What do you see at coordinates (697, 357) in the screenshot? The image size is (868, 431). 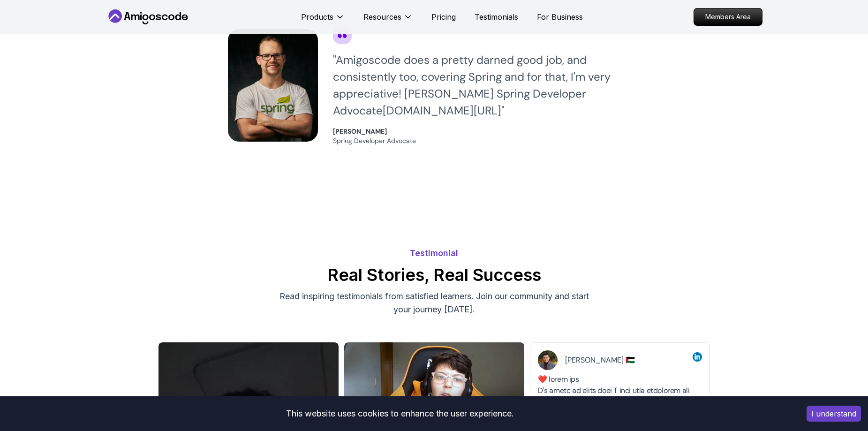 I see `img: linkedin` at bounding box center [697, 357].